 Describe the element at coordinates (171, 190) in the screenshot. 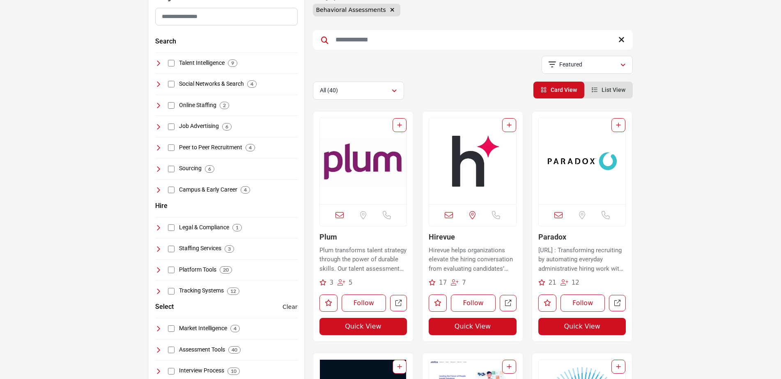

I see `input: Select Campus & Early Career checkbox` at that location.